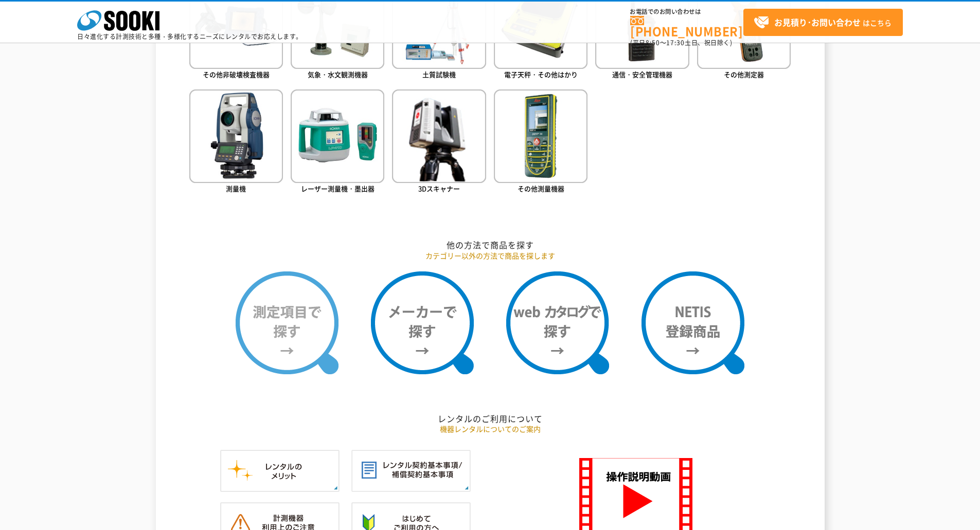 The image size is (980, 530). I want to click on h2: 他の方法で商品を探す, so click(490, 245).